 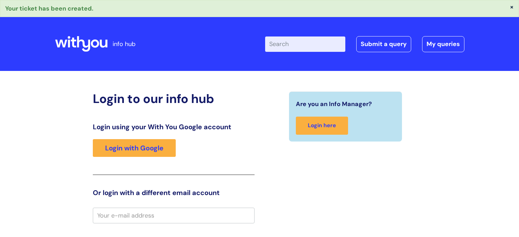 What do you see at coordinates (174, 99) in the screenshot?
I see `h2: Login to our info hub` at bounding box center [174, 99].